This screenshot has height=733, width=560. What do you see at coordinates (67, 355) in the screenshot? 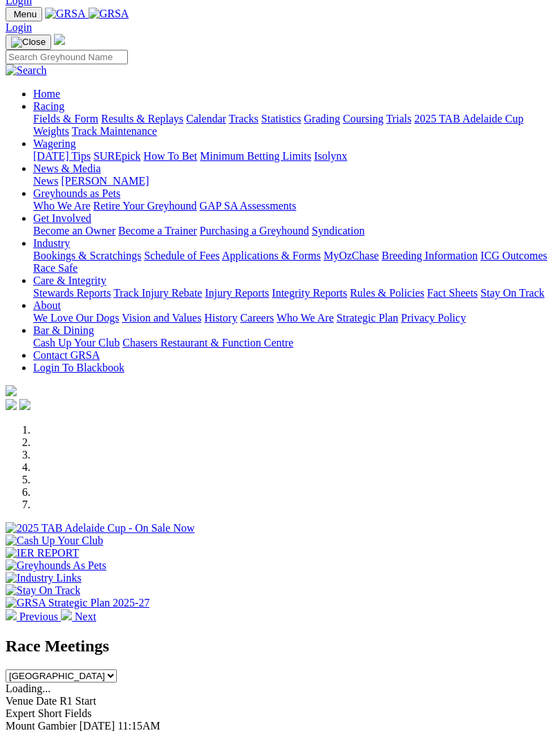
I see `a: Contact GRSA` at bounding box center [67, 355].